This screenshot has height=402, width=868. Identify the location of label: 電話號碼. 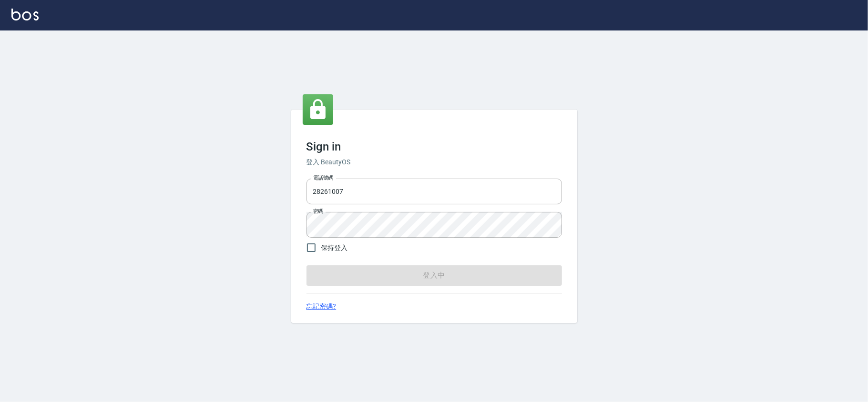
(323, 177).